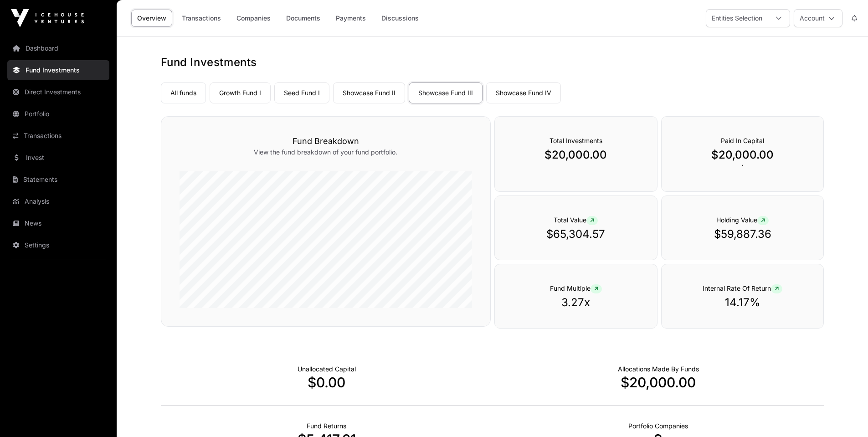  Describe the element at coordinates (327, 369) in the screenshot. I see `p: Cash not yet allocated` at that location.